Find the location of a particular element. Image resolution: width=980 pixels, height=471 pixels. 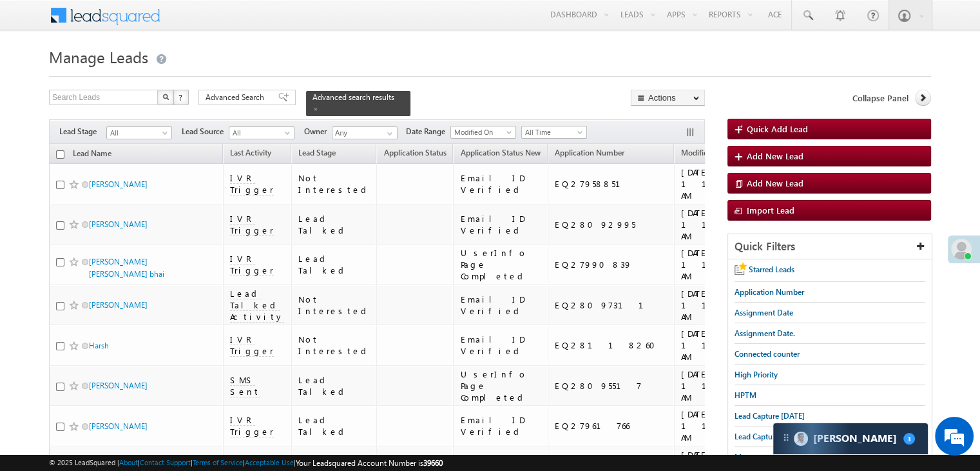

a: Contact Support is located at coordinates (165, 461).